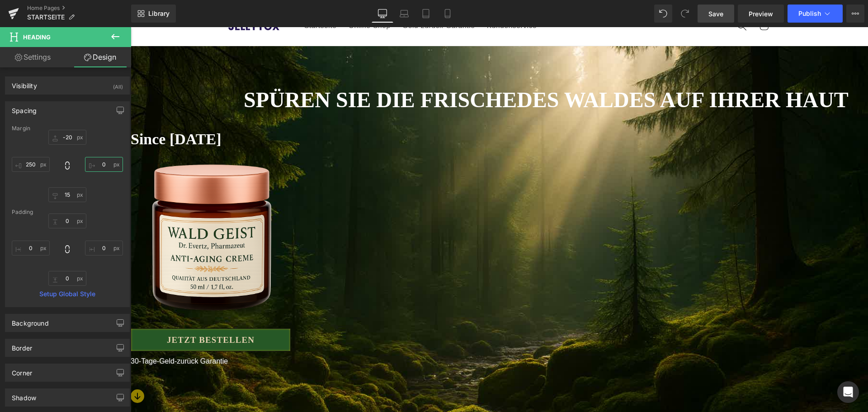 The width and height of the screenshot is (868, 412). Describe the element at coordinates (37, 37) in the screenshot. I see `span: Heading` at that location.